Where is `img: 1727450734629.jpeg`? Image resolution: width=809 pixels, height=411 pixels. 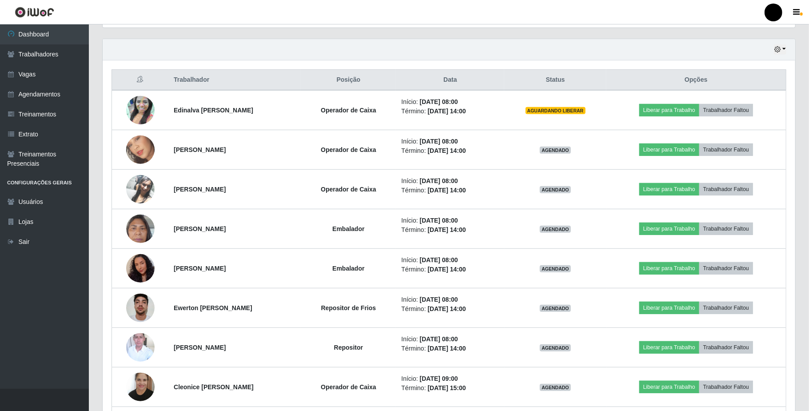
img: 1727450734629.jpeg is located at coordinates (140, 387).